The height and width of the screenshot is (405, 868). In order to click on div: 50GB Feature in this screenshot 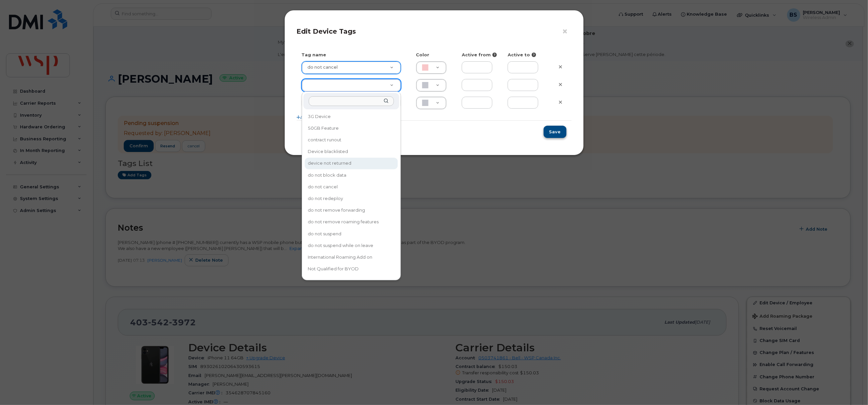, I will do `click(352, 128)`.